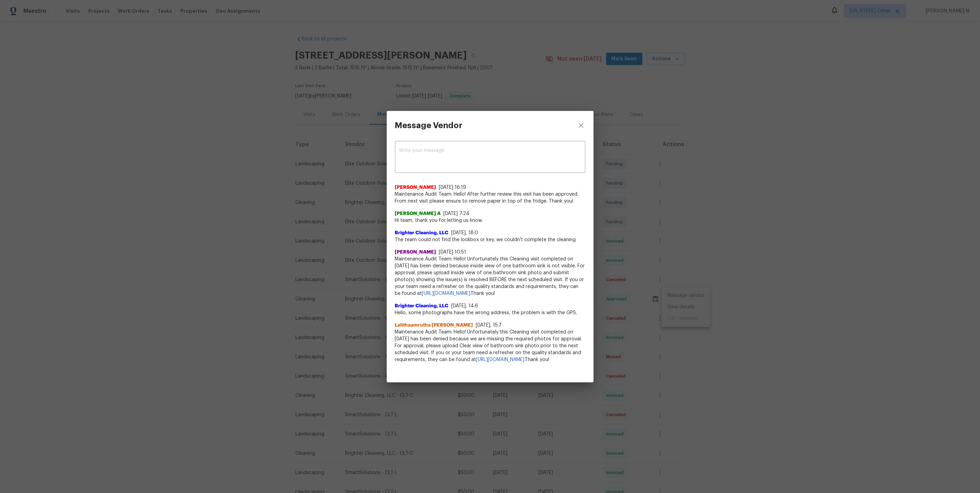  Describe the element at coordinates (490, 220) in the screenshot. I see `span: Hi team, thank you for letting us know.` at that location.